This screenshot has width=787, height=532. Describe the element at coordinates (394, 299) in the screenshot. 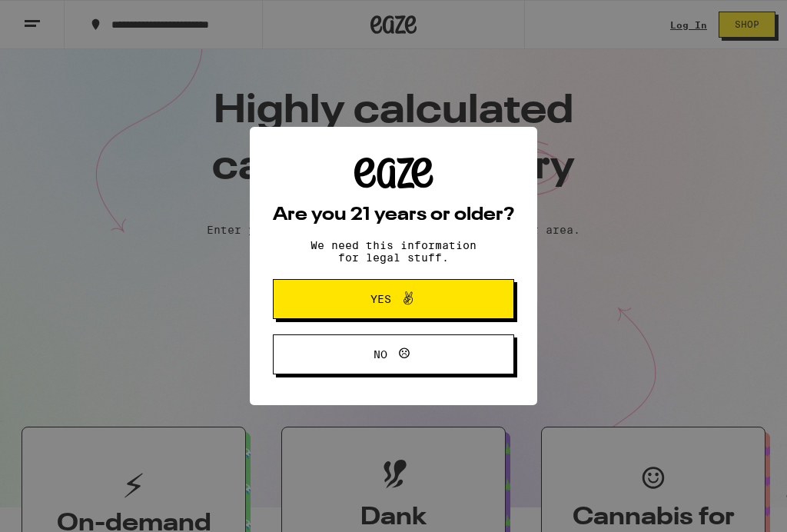

I see `button: Yes` at that location.